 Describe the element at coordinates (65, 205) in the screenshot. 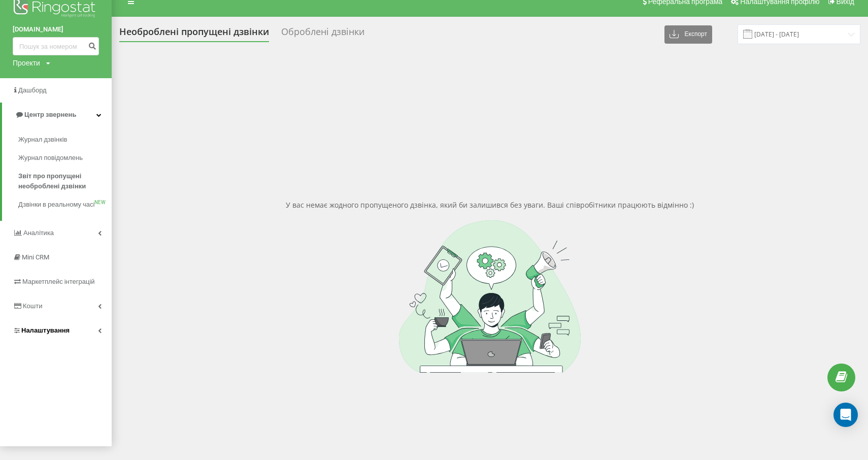

I see `a: Дзвінки в реальному часіNEW` at that location.